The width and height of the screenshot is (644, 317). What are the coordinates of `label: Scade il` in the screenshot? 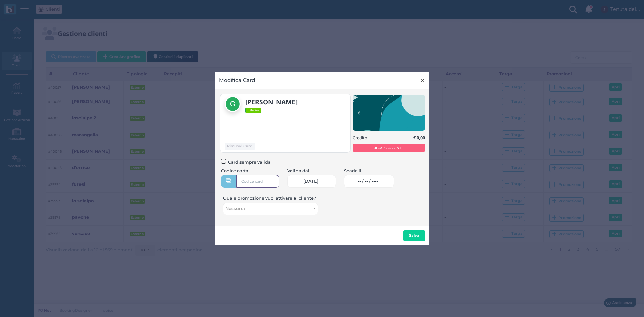 It's located at (353, 171).